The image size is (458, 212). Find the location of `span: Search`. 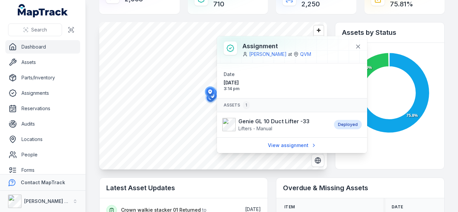

span: Search is located at coordinates (39, 30).